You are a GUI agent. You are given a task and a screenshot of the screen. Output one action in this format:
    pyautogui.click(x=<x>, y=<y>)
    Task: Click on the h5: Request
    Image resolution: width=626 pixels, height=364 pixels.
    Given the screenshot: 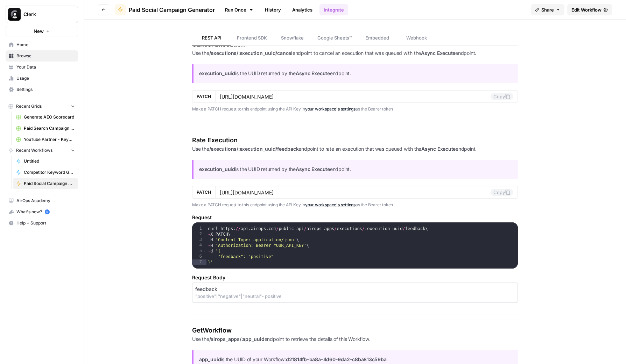 What is the action you would take?
    pyautogui.click(x=355, y=218)
    